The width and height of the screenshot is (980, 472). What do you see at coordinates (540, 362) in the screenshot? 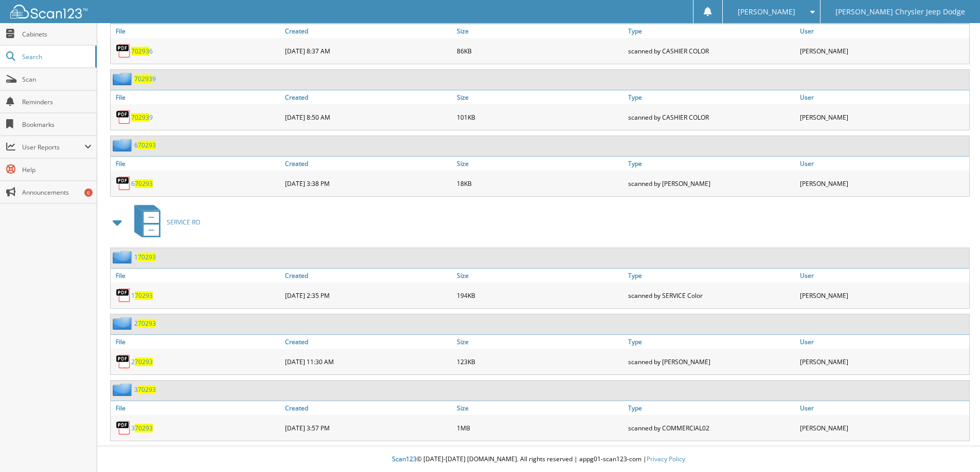
I see `div: 123KB` at bounding box center [540, 362].